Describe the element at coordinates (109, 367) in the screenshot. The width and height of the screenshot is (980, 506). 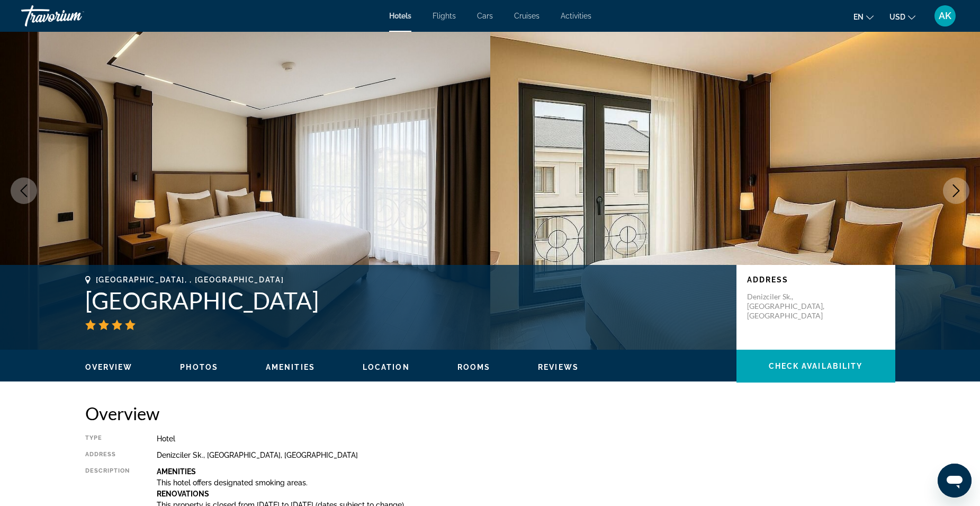
I see `span: Overview` at that location.